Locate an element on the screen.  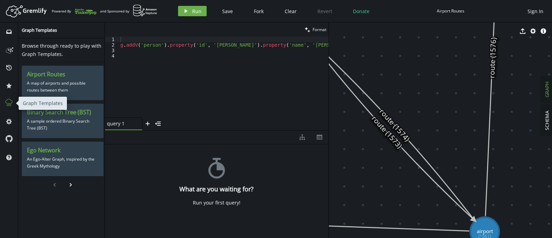
p: A sample ordered Binary Search Tree (BST) is located at coordinates (62, 125).